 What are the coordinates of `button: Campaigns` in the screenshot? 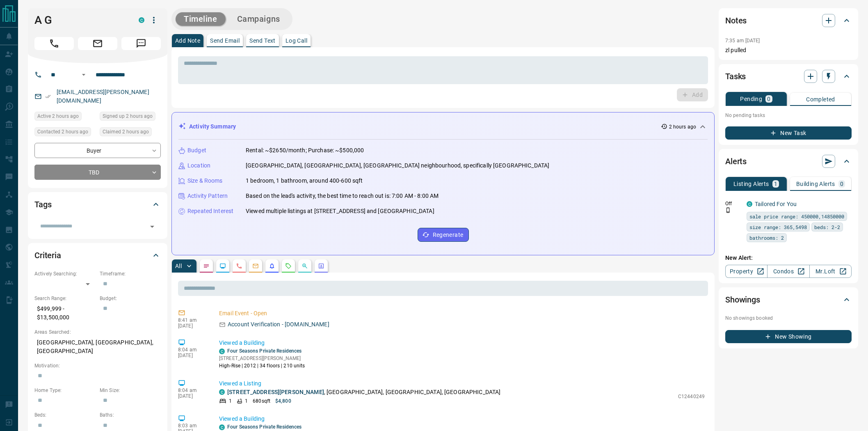 It's located at (259, 19).